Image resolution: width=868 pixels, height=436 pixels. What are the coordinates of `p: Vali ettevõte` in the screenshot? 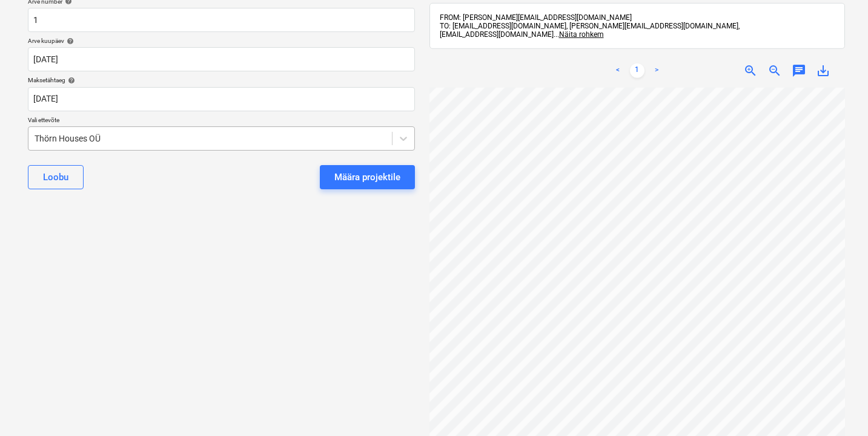 It's located at (221, 121).